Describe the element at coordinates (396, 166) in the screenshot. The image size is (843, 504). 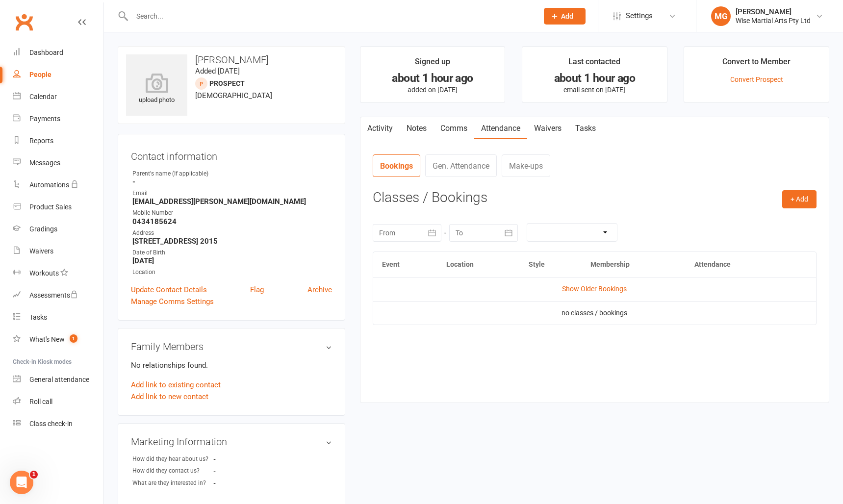
I see `a: Bookings` at that location.